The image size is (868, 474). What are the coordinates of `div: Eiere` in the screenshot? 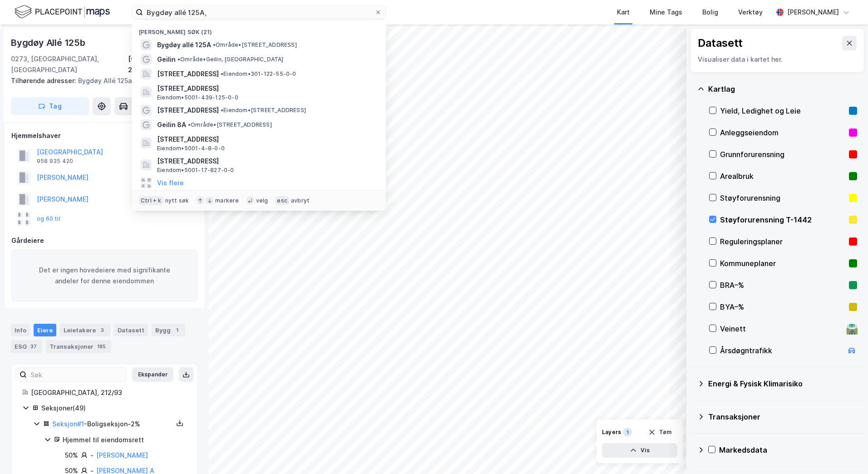 It's located at (45, 330).